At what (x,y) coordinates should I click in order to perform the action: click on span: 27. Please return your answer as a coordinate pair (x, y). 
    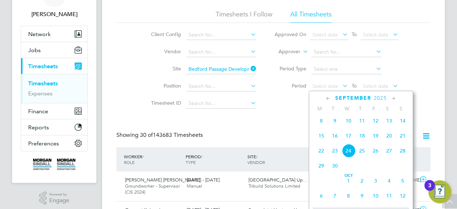
    Looking at the image, I should click on (389, 151).